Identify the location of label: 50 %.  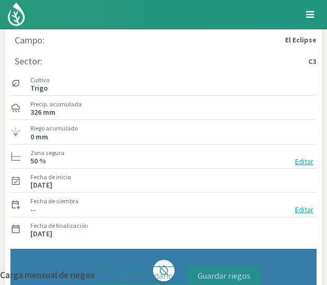
(38, 161).